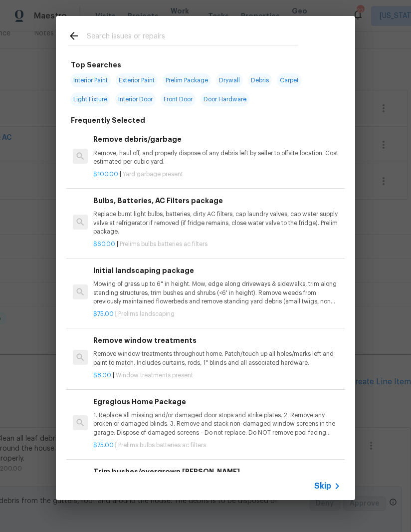 The image size is (411, 532). What do you see at coordinates (186, 80) in the screenshot?
I see `span: Prelim Package` at bounding box center [186, 80].